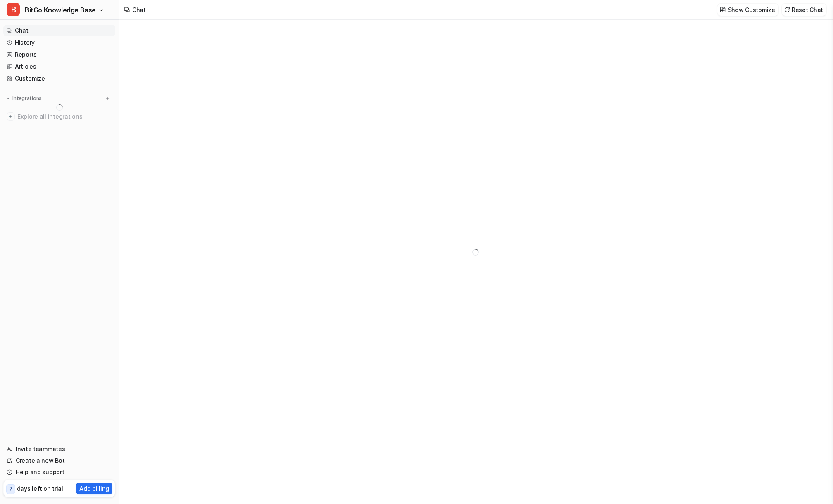 This screenshot has height=504, width=833. I want to click on a: Explore all integrations, so click(59, 116).